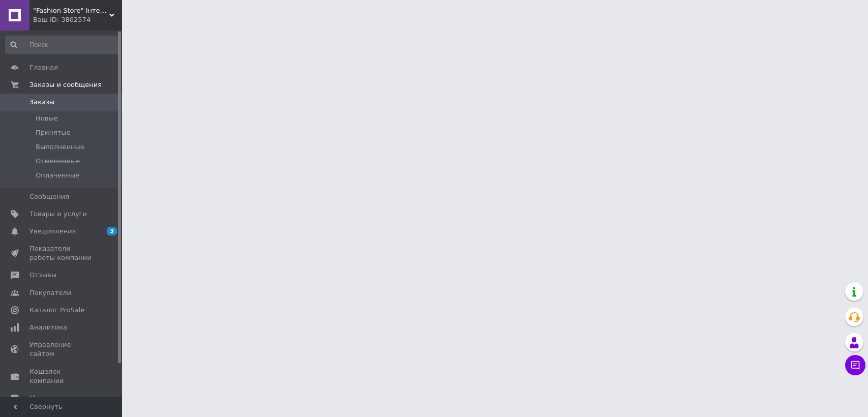 The width and height of the screenshot is (868, 417). Describe the element at coordinates (52, 231) in the screenshot. I see `span: Уведомления` at that location.